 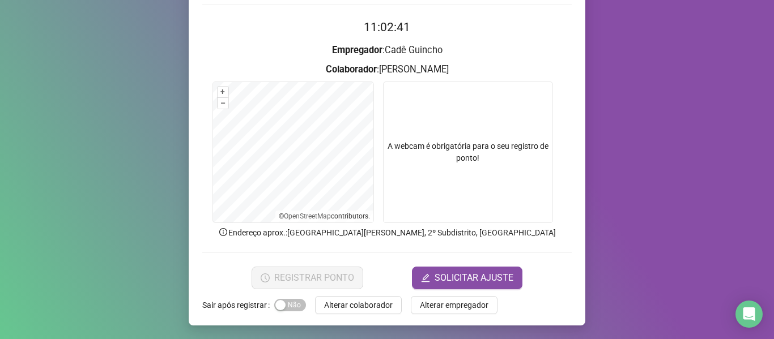 What do you see at coordinates (749, 314) in the screenshot?
I see `div: Open Intercom Messenger` at bounding box center [749, 314].